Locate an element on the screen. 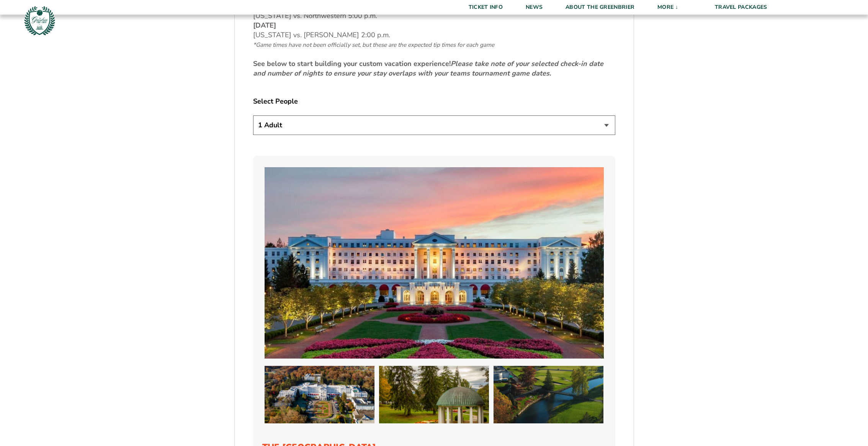 The width and height of the screenshot is (868, 446). em: Please take note of your selected check-in date and number of nights to ensure your stay overlaps... is located at coordinates (428, 68).